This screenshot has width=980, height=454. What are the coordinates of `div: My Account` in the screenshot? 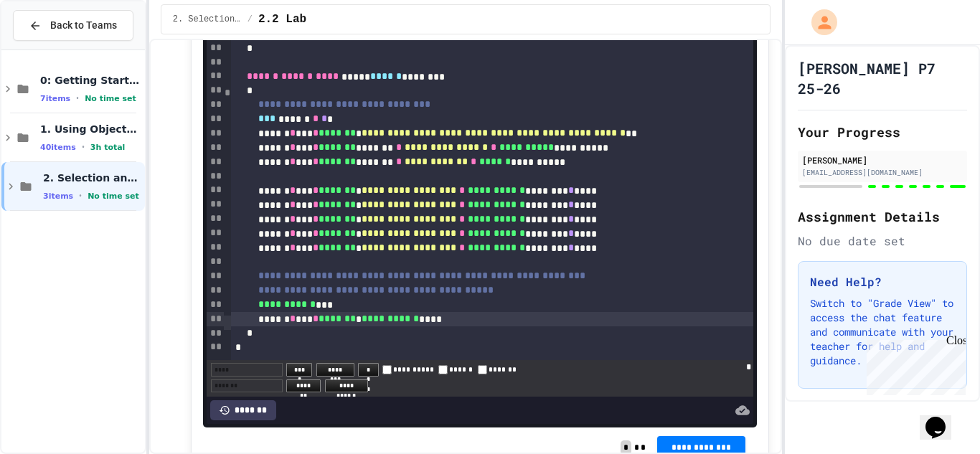 It's located at (819, 22).